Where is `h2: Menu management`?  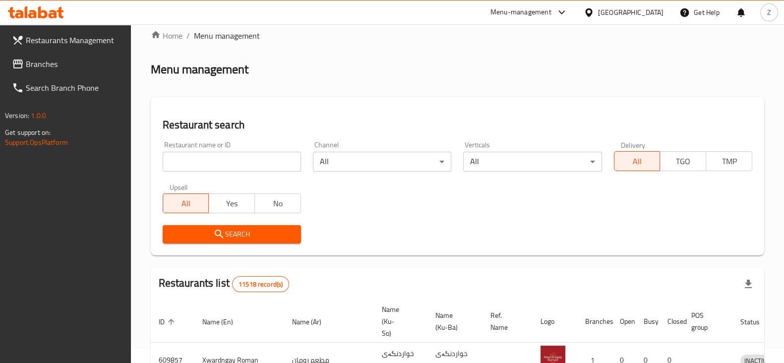 h2: Menu management is located at coordinates (199, 69).